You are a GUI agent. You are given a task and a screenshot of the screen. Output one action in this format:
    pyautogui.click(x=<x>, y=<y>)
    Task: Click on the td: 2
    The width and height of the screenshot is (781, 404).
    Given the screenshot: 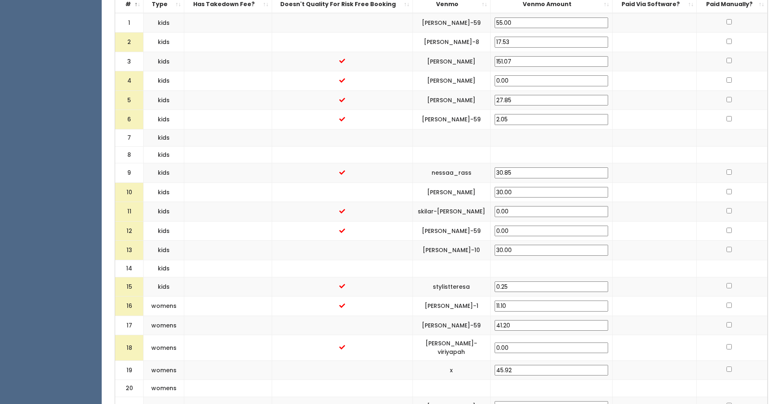 What is the action you would take?
    pyautogui.click(x=129, y=42)
    